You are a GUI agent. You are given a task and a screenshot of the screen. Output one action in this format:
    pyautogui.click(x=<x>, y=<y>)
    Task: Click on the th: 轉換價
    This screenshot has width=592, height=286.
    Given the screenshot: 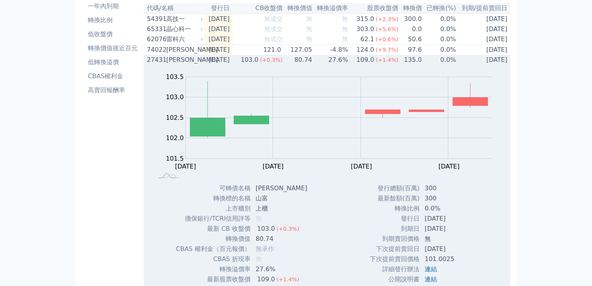 What is the action you would take?
    pyautogui.click(x=410, y=8)
    